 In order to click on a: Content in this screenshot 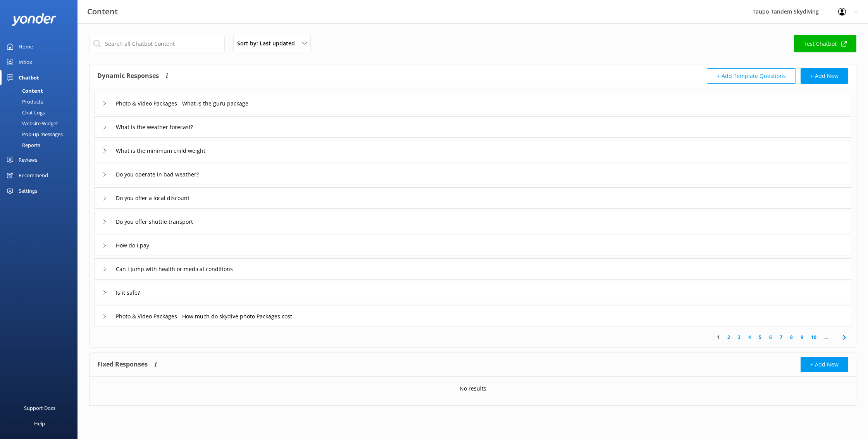, I will do `click(41, 91)`.